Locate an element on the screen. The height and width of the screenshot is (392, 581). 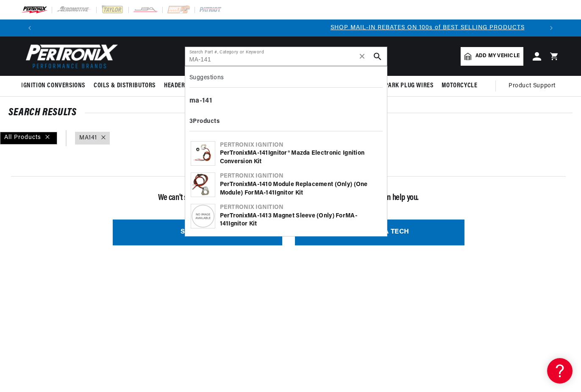
summary: Motorcycle is located at coordinates (460, 85).